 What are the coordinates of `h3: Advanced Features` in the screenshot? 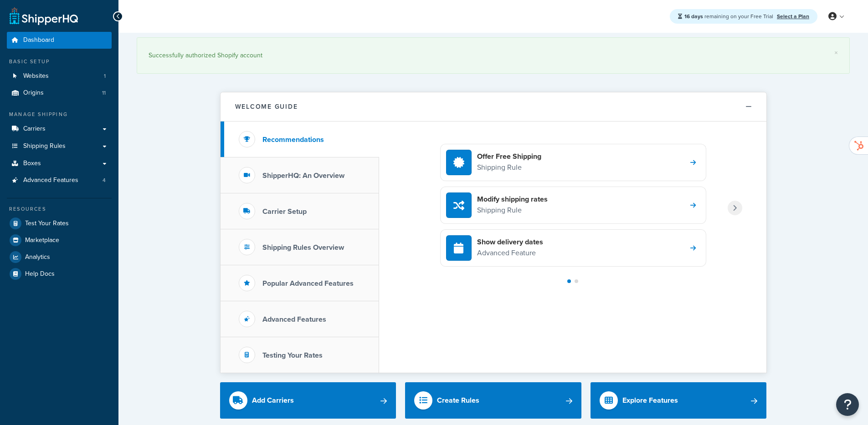 It's located at (295, 320).